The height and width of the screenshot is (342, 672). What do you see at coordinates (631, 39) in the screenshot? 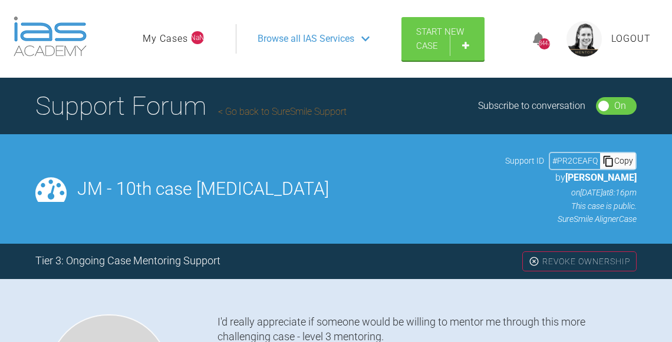
I see `span: Logout` at bounding box center [631, 39].